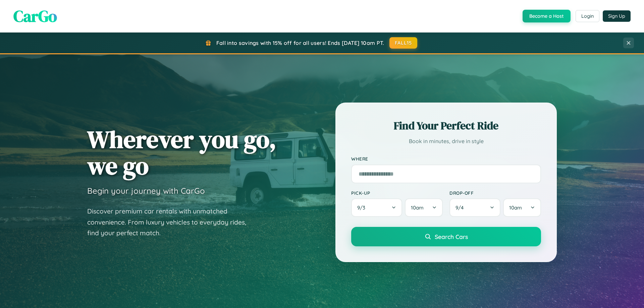 Image resolution: width=644 pixels, height=308 pixels. Describe the element at coordinates (396, 193) in the screenshot. I see `label: Pick-up` at that location.